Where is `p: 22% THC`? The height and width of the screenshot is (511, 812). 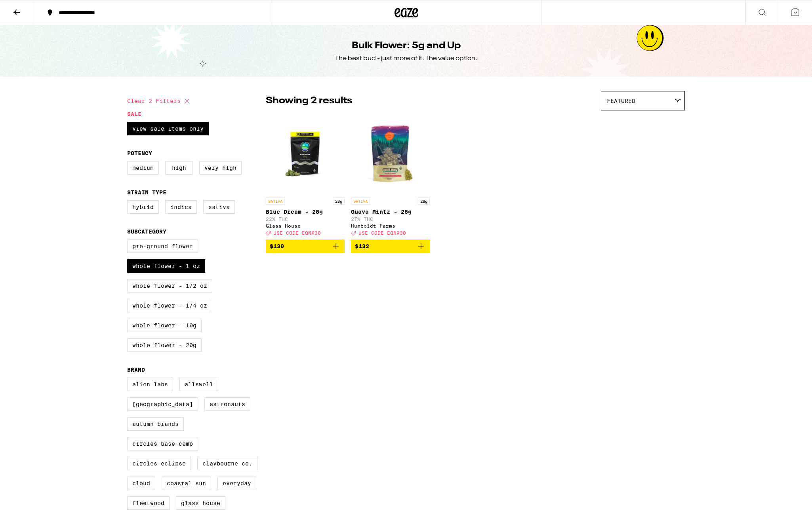 p: 22% THC is located at coordinates (305, 219).